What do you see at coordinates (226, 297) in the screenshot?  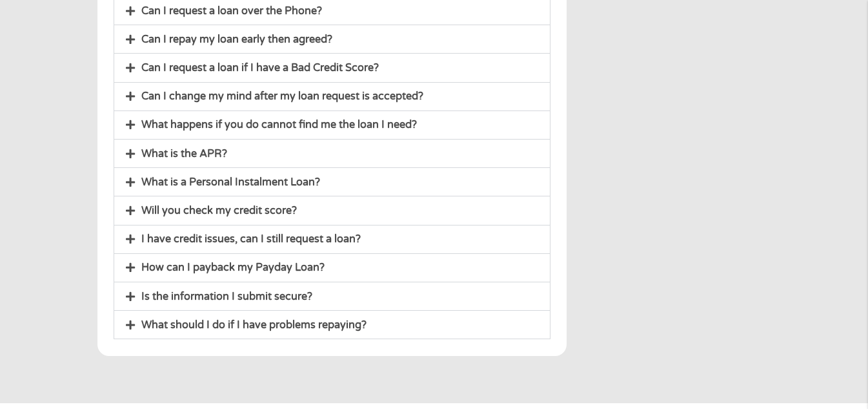 I see `a: Is the information I submit secure?` at bounding box center [226, 297].